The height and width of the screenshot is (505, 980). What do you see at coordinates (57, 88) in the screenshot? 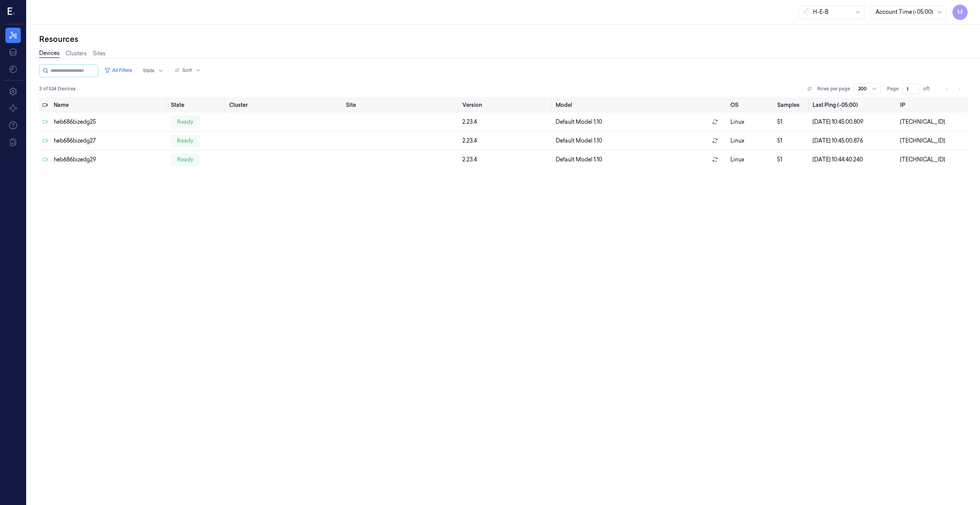
I see `span: 3 of 524 Devices` at bounding box center [57, 88].